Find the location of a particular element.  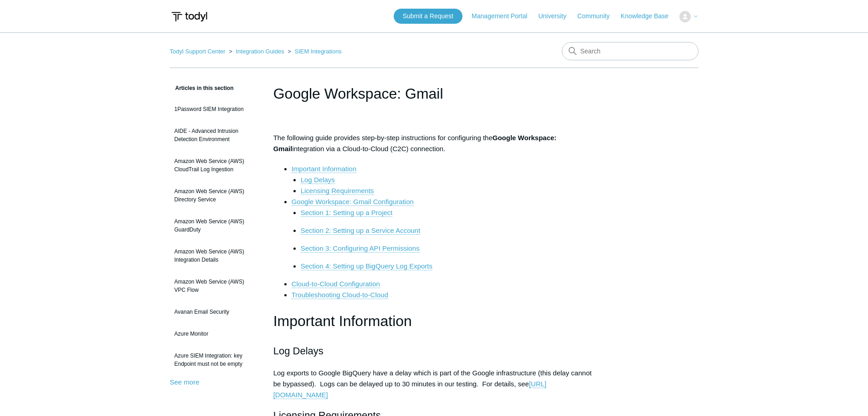

a: Knowledge Base is located at coordinates (649, 16).